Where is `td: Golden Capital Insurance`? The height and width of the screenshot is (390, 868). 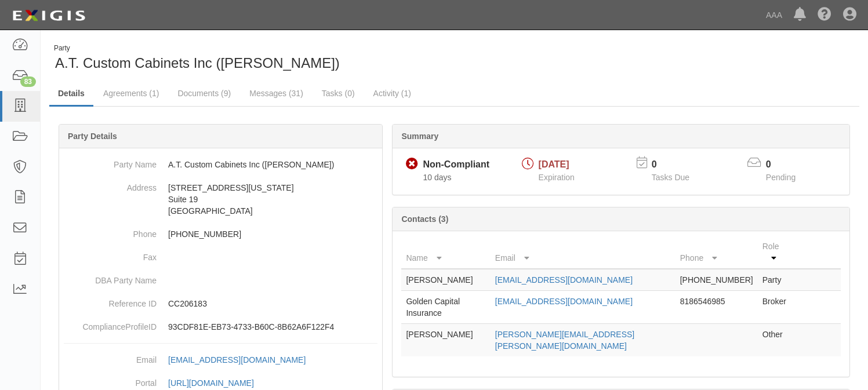 td: Golden Capital Insurance is located at coordinates (445, 307).